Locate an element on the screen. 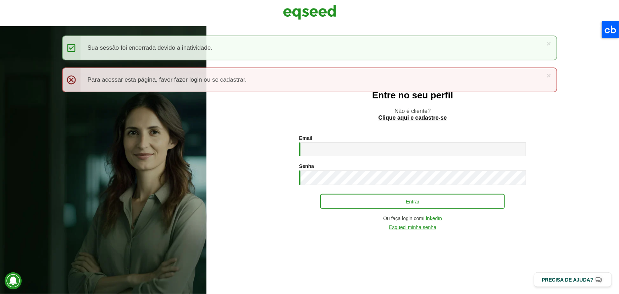 This screenshot has width=619, height=294. div: Ou faça login com is located at coordinates (413, 218).